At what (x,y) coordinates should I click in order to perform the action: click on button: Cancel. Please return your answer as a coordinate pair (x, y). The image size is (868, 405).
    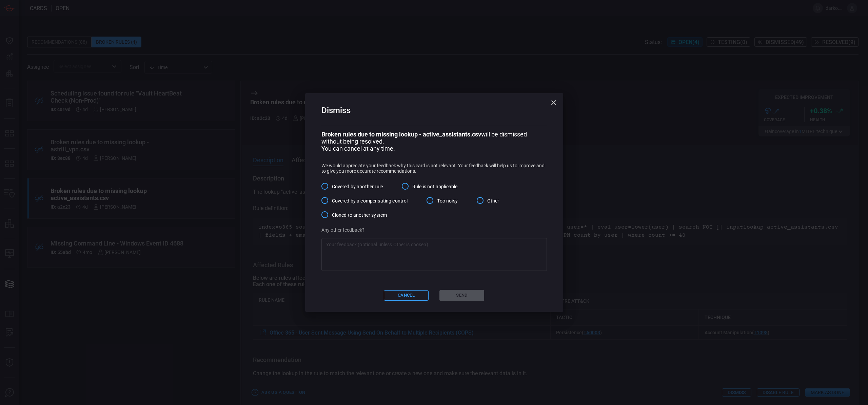
    Looking at the image, I should click on (406, 295).